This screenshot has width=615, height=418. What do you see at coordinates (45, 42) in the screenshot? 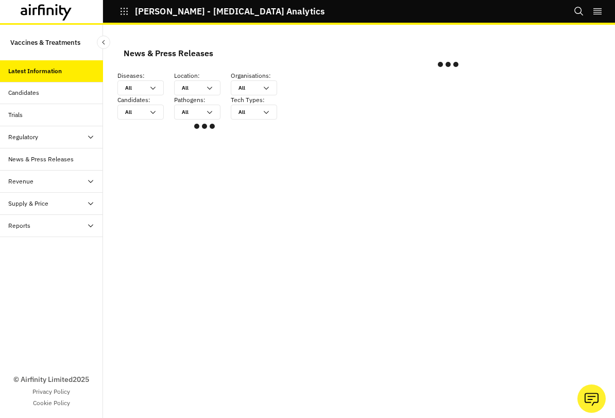
I see `p: Vaccines & Treatments` at bounding box center [45, 42].